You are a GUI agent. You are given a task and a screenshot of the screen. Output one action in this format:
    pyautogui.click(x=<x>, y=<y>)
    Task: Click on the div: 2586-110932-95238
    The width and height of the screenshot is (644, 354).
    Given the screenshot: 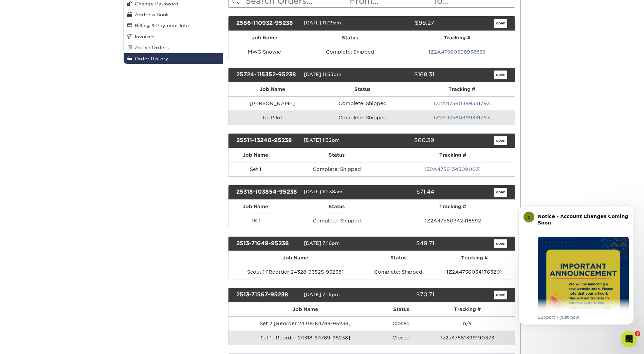 What is the action you would take?
    pyautogui.click(x=267, y=24)
    